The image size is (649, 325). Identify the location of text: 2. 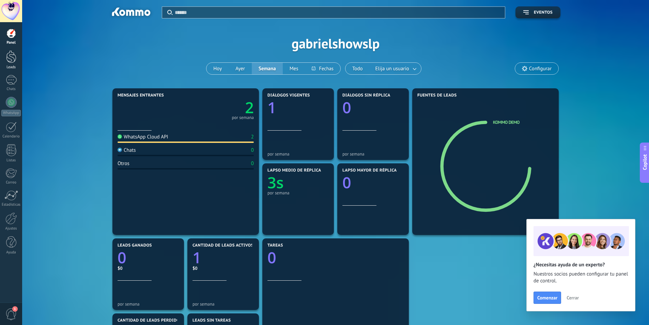
(249, 107).